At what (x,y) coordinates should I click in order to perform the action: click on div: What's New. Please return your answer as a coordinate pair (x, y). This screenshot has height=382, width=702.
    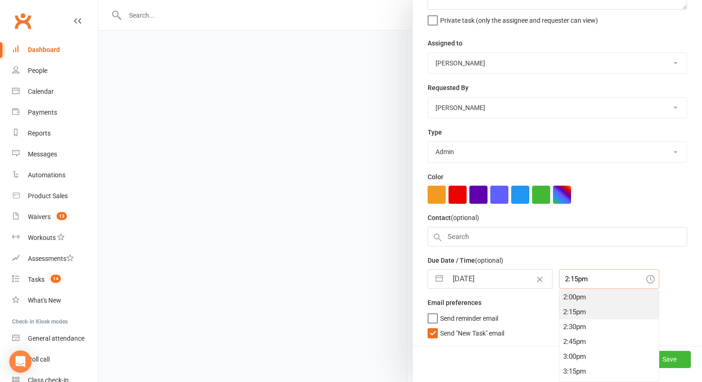
    Looking at the image, I should click on (45, 300).